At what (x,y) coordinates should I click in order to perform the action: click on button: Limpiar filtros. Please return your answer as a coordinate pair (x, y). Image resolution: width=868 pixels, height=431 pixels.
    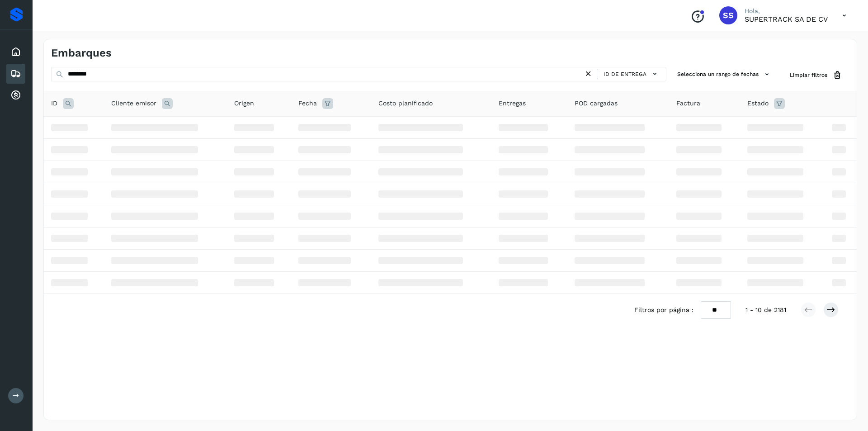
    Looking at the image, I should click on (816, 75).